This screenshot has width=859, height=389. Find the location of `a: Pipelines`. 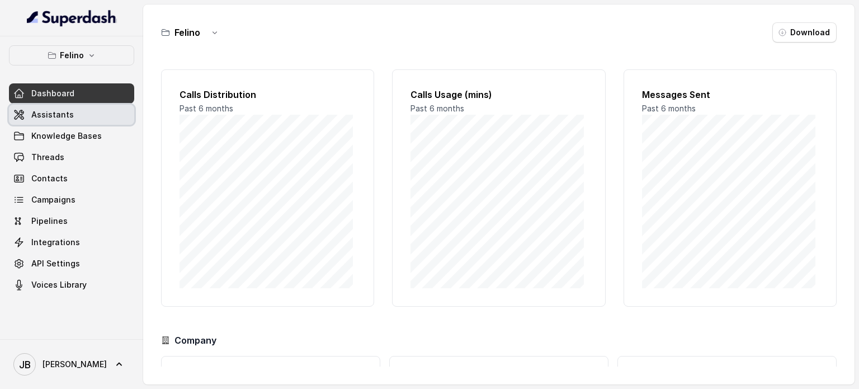

a: Pipelines is located at coordinates (72, 221).